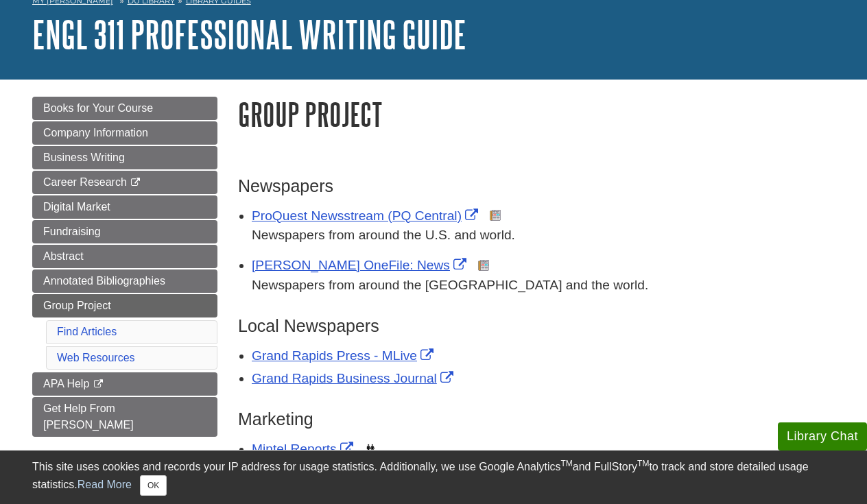 This screenshot has width=867, height=504. Describe the element at coordinates (125, 109) in the screenshot. I see `a: Books for Your Course` at that location.